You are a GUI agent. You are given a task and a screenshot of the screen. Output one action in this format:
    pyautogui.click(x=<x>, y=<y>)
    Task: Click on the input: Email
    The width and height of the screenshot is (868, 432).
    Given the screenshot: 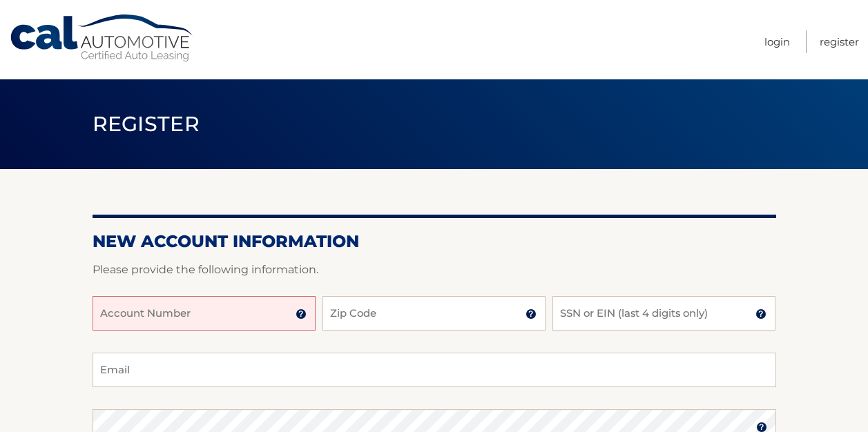 What is the action you would take?
    pyautogui.click(x=434, y=370)
    